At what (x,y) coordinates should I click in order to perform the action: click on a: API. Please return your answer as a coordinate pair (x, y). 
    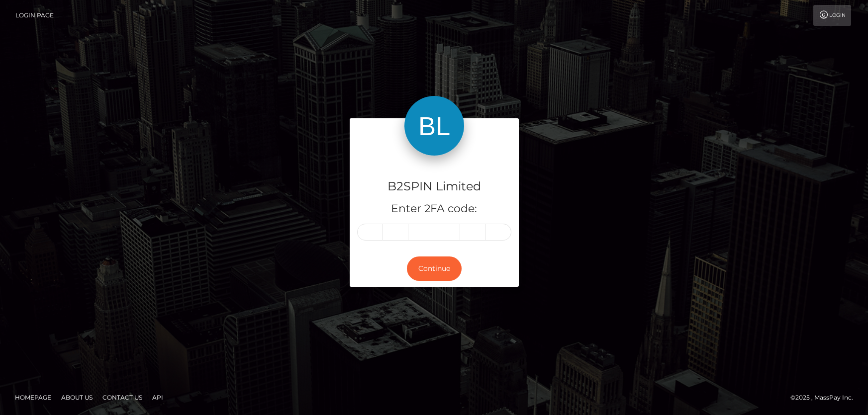
    Looking at the image, I should click on (158, 397).